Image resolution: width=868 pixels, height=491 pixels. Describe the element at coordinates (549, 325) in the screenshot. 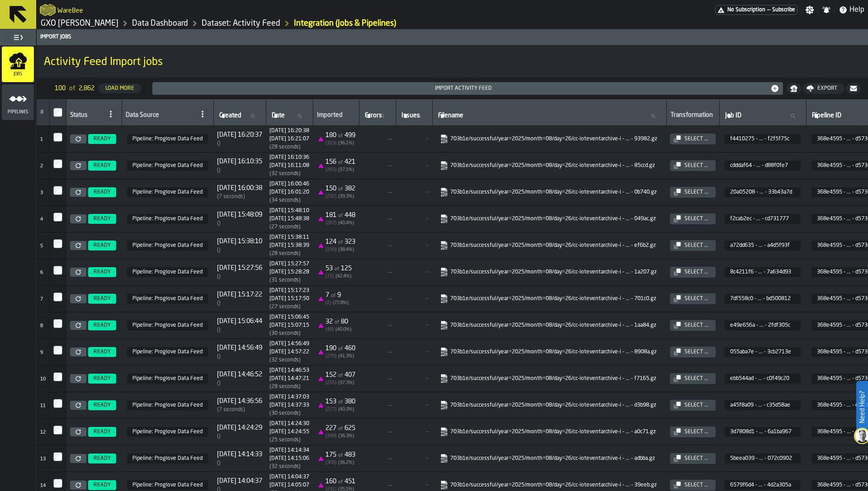

I see `span: 703b1e/successful/year=2025/month=08/day=26/cc-ioteventarchive-ingestion-4-2025-08-26-11-51-31-d8...` at that location.